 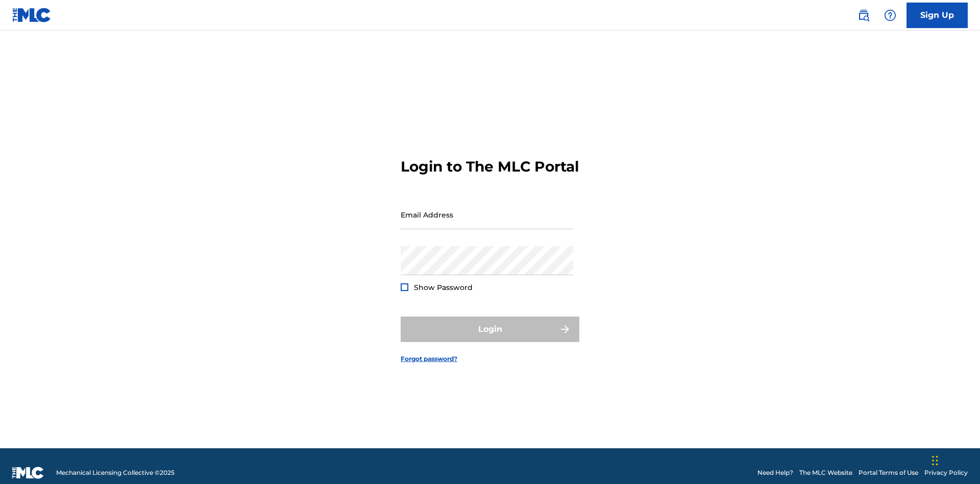 I want to click on div: Drag, so click(x=935, y=460).